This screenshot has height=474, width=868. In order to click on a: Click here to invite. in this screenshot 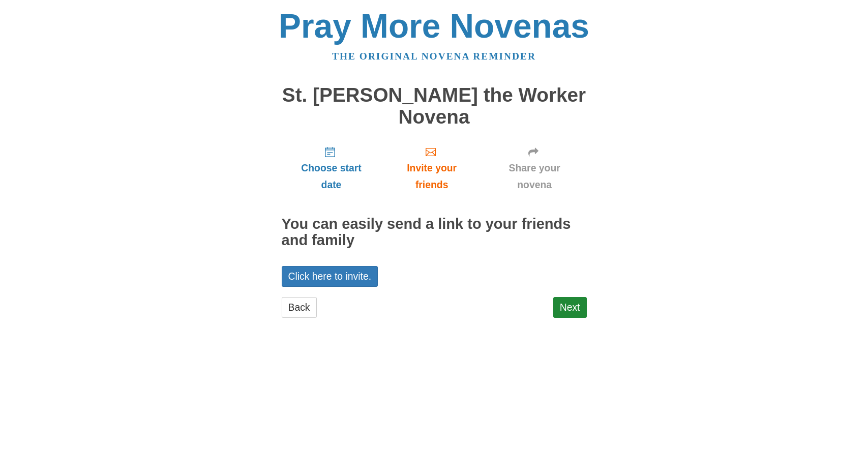, I will do `click(330, 276)`.